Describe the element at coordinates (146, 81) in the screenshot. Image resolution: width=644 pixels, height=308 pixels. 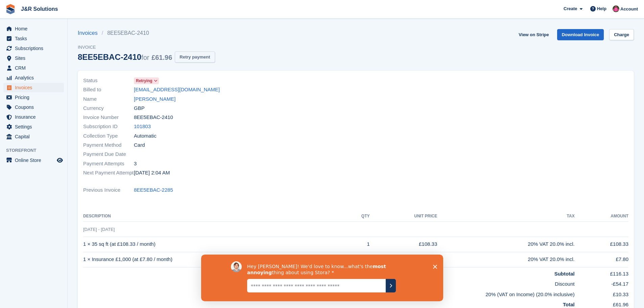
I see `a: Retrying` at that location.